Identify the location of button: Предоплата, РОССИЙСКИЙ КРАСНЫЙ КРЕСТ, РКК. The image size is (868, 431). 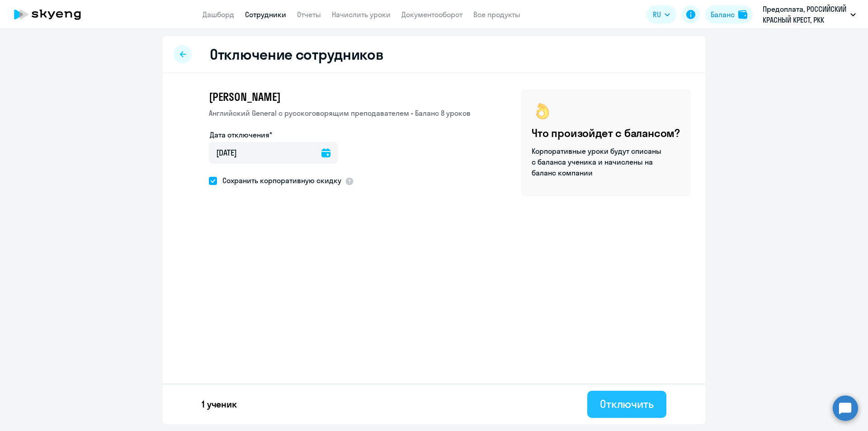
(809, 14).